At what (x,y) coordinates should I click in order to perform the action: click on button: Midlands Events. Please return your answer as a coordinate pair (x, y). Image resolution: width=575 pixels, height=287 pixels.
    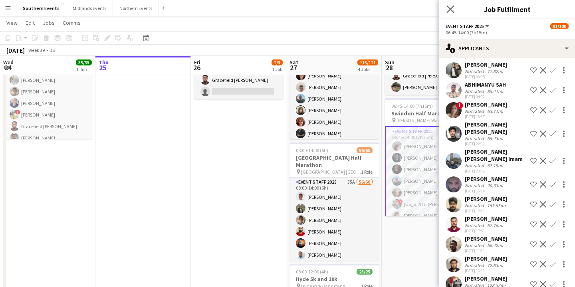
    Looking at the image, I should click on (89, 8).